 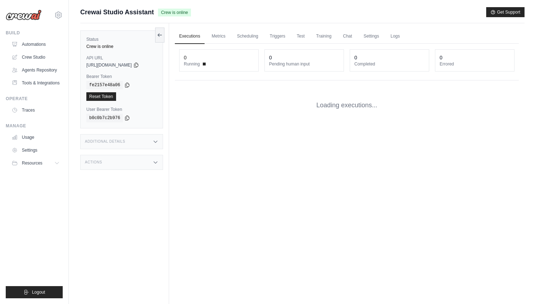 What do you see at coordinates (35, 44) in the screenshot?
I see `a: Automations` at bounding box center [35, 44].